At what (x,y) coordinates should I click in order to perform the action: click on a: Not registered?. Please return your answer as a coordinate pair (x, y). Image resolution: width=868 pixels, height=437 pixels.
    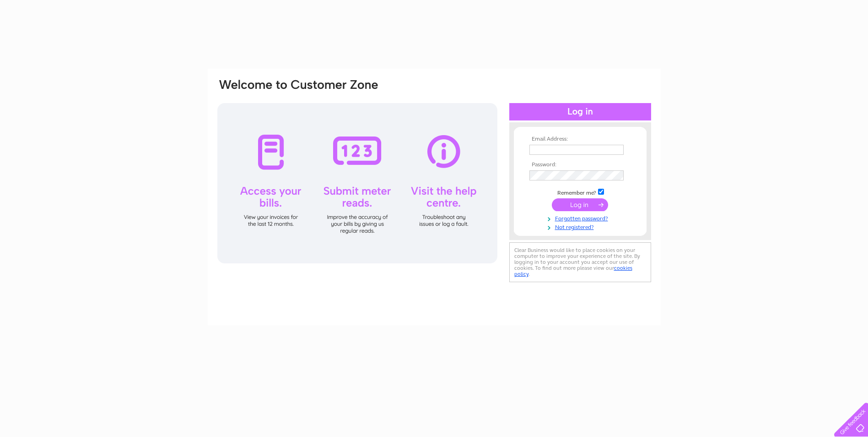
    Looking at the image, I should click on (582, 226).